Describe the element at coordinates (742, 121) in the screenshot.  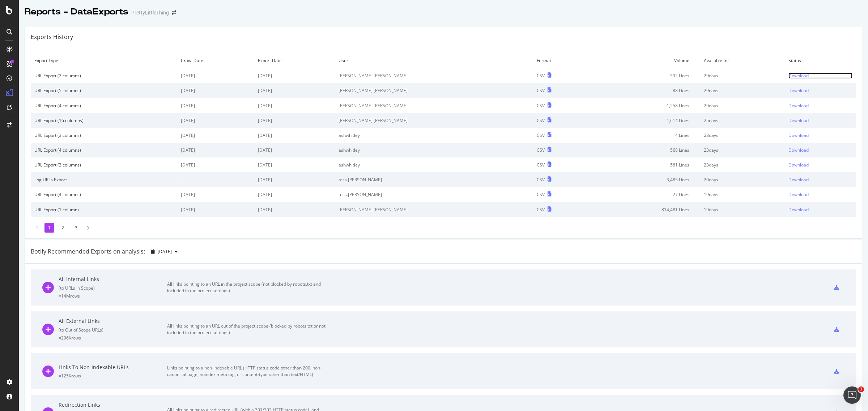
I see `td: 25 days` at that location.